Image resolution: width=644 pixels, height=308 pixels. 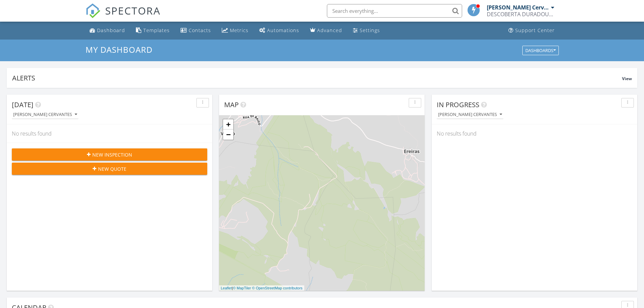 What do you see at coordinates (239, 30) in the screenshot?
I see `div: Metrics` at bounding box center [239, 30].